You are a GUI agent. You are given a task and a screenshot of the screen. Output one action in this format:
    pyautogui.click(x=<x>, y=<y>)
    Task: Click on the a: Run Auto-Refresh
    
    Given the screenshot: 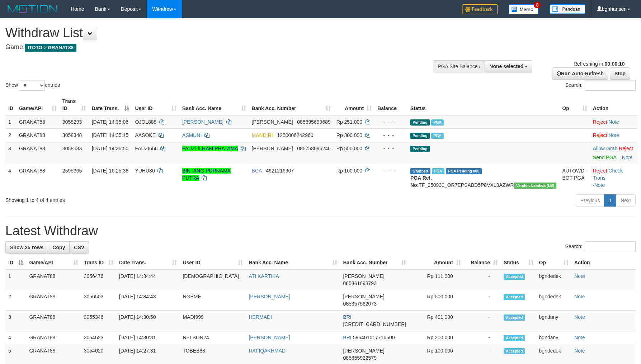 What is the action you would take?
    pyautogui.click(x=580, y=74)
    